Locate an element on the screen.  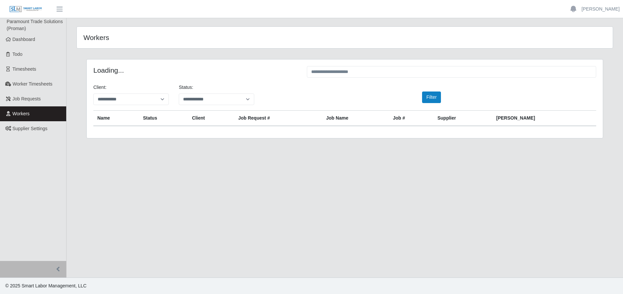
th: Supplier is located at coordinates (462, 118).